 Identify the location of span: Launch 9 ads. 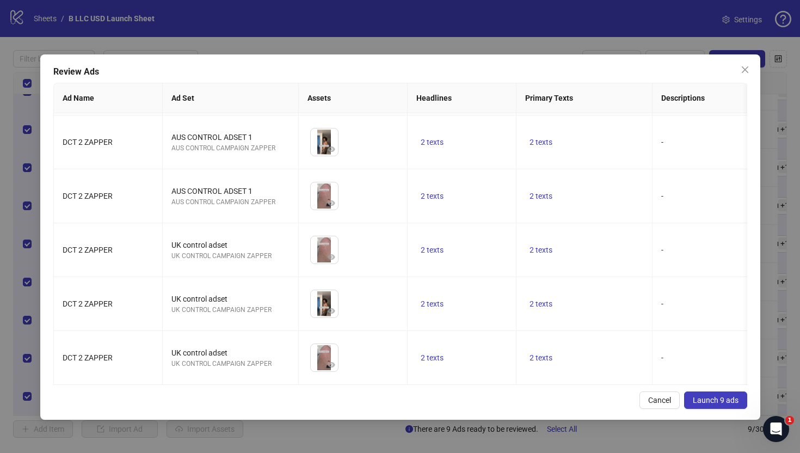
(716, 400).